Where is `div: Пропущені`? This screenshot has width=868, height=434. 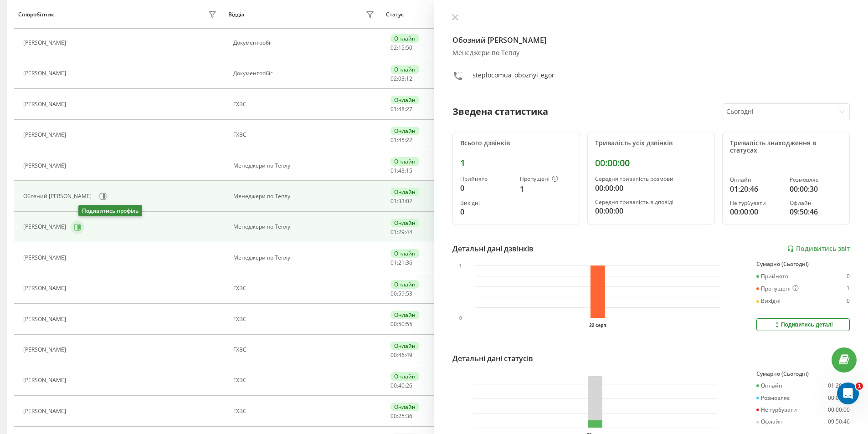 div: Пропущені is located at coordinates (777, 289).